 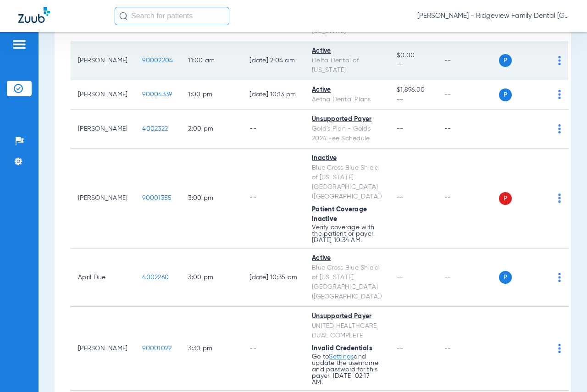 What do you see at coordinates (347, 331) in the screenshot?
I see `div: UNITED HEALTHCARE DUAL COMPLETE` at bounding box center [347, 331].